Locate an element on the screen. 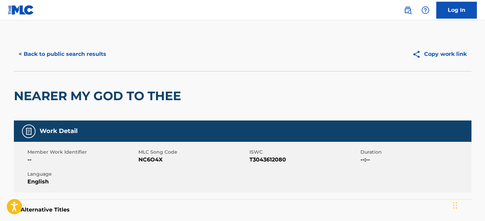  img: help is located at coordinates (426, 10).